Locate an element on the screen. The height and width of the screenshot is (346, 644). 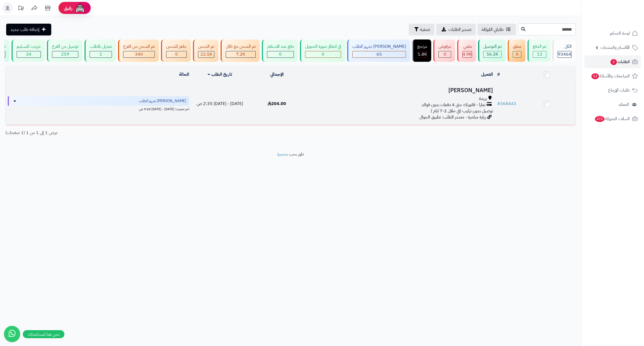
div: في انتظار صورة التحويل is located at coordinates (323, 47).